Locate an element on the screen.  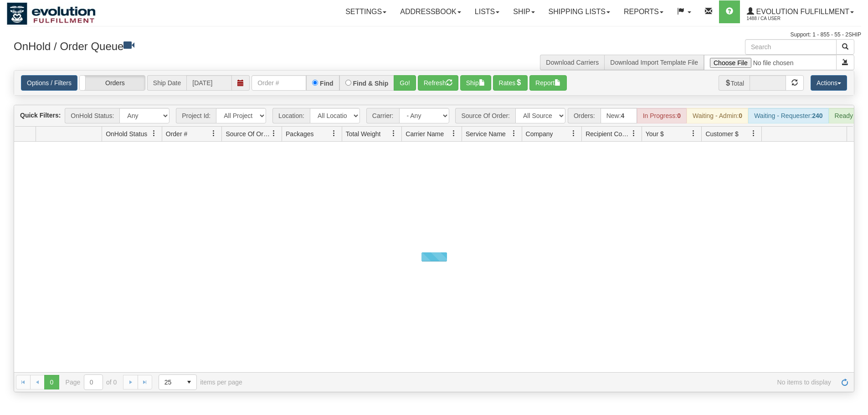
div: New: is located at coordinates (619, 116).